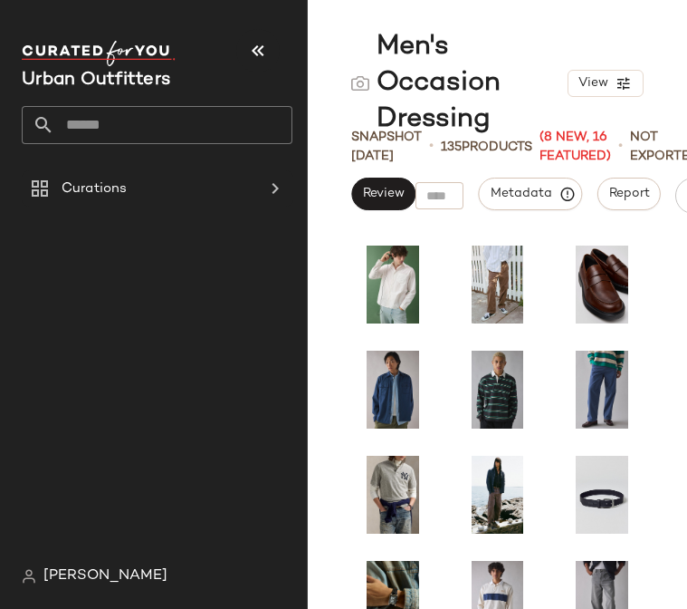 The image size is (687, 609). What do you see at coordinates (593, 83) in the screenshot?
I see `span: View` at bounding box center [593, 83].